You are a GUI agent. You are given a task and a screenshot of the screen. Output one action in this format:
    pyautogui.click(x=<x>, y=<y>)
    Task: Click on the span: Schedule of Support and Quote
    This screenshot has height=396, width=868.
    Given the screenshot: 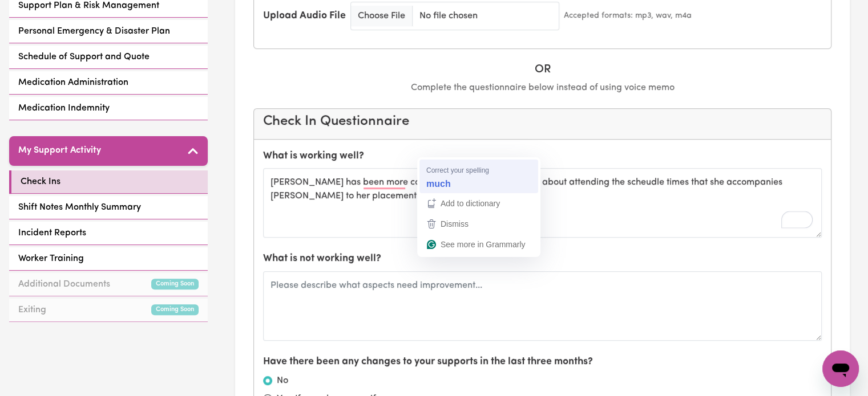 What is the action you would take?
    pyautogui.click(x=84, y=57)
    